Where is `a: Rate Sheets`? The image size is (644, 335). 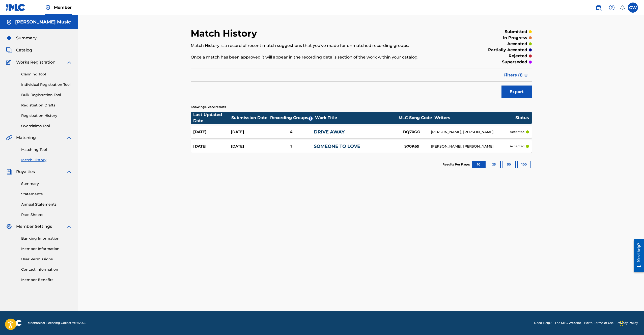
a: Rate Sheets is located at coordinates (47, 215).